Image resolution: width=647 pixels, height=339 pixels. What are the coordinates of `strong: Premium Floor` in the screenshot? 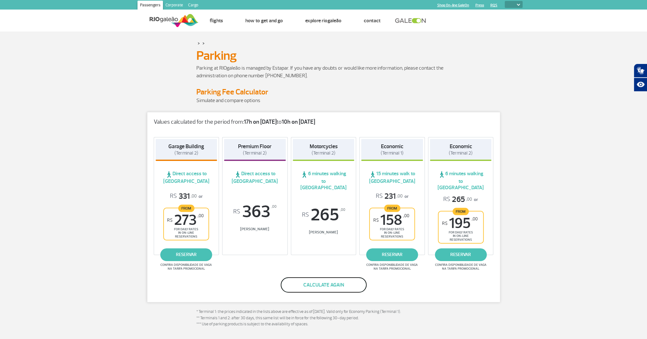 It's located at (255, 146).